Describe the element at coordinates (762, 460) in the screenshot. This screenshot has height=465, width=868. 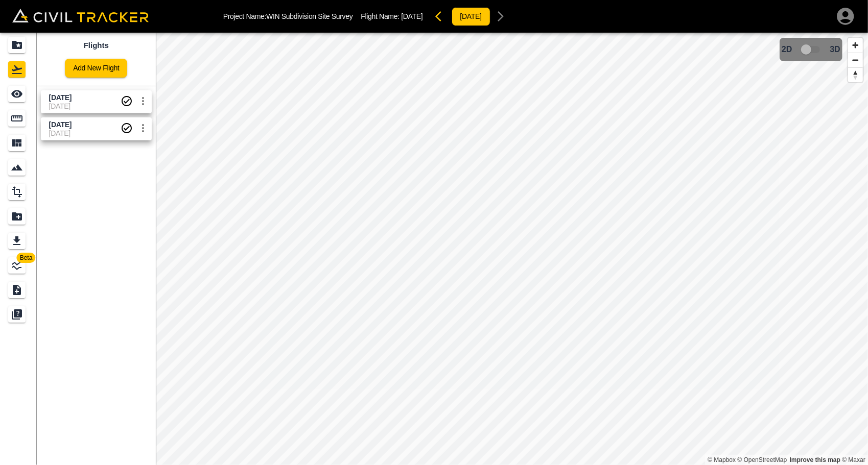
I see `a: OpenStreetMap` at that location.